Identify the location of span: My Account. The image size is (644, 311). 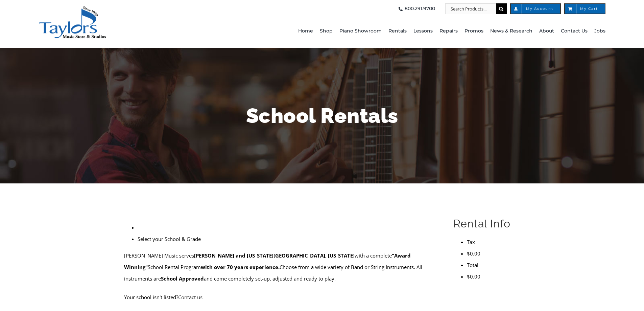
(535, 9).